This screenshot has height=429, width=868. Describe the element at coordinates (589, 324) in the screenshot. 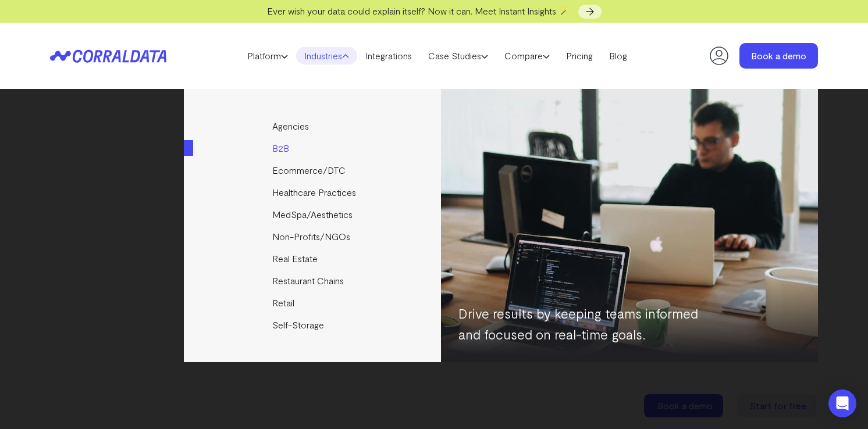

I see `p: Drive results by keeping teams informed and focused on real-time goals.` at that location.